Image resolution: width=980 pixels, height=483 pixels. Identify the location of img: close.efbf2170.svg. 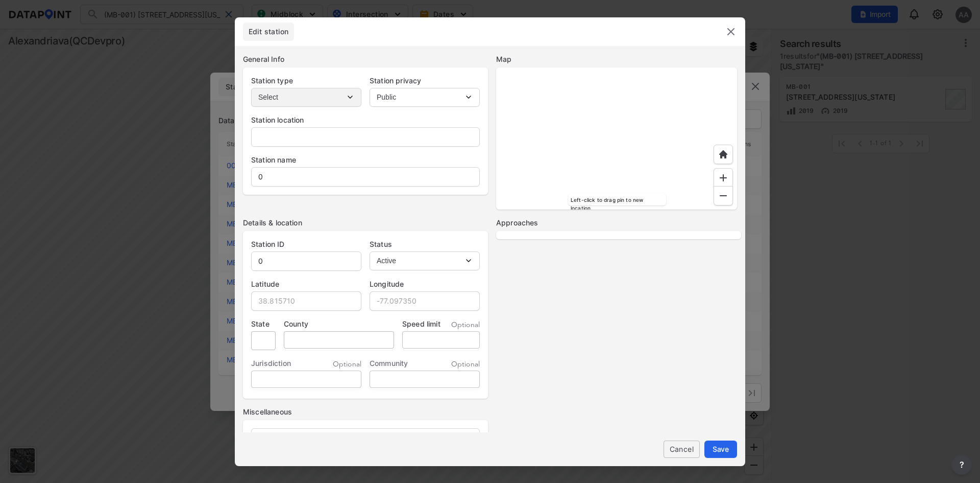
(731, 32).